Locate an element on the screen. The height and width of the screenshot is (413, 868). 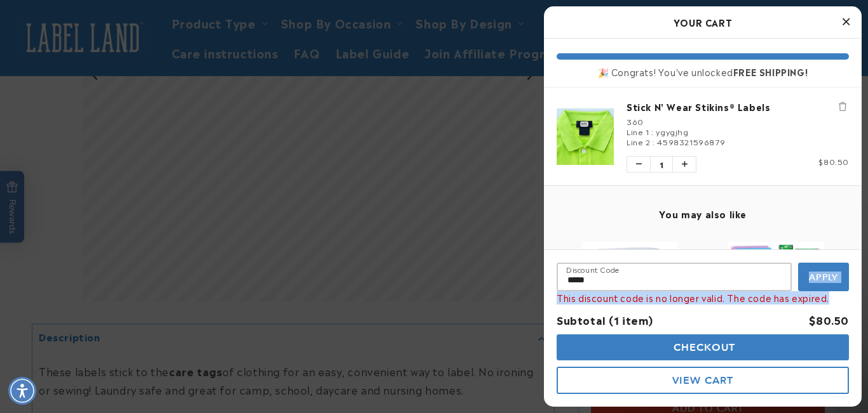
div: This discount code is no longer valid. The code has expired. is located at coordinates (703, 297).